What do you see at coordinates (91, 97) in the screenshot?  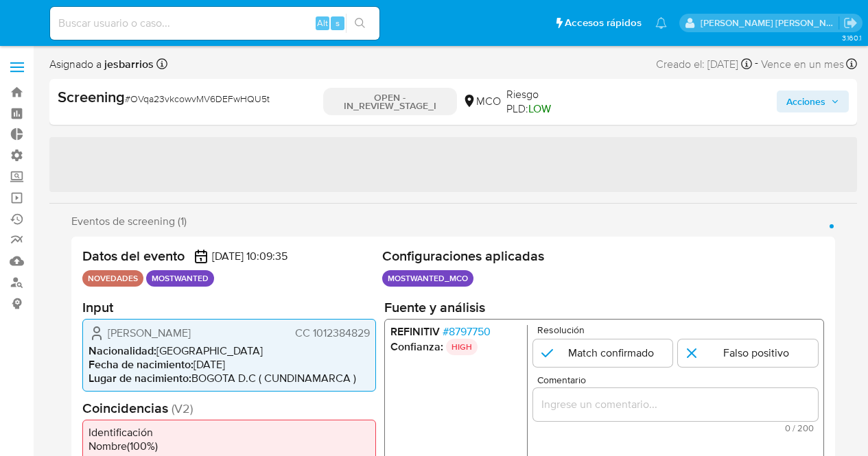 I see `b: Screening` at bounding box center [91, 97].